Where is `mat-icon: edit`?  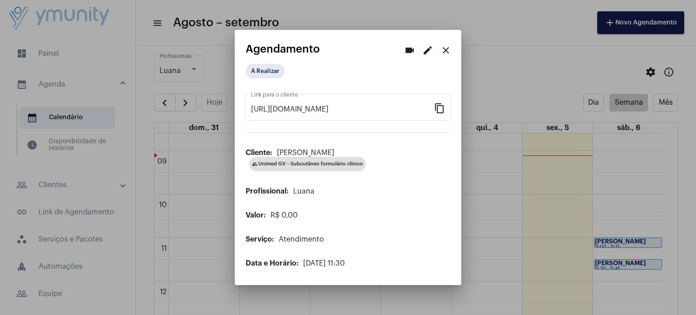
mat-icon: edit is located at coordinates (428, 50).